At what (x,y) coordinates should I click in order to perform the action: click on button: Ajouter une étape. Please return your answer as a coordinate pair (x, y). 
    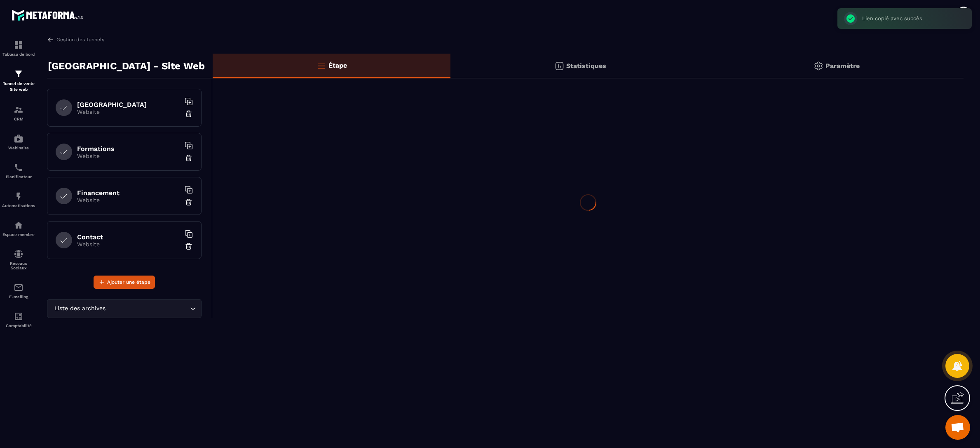
    Looking at the image, I should click on (124, 282).